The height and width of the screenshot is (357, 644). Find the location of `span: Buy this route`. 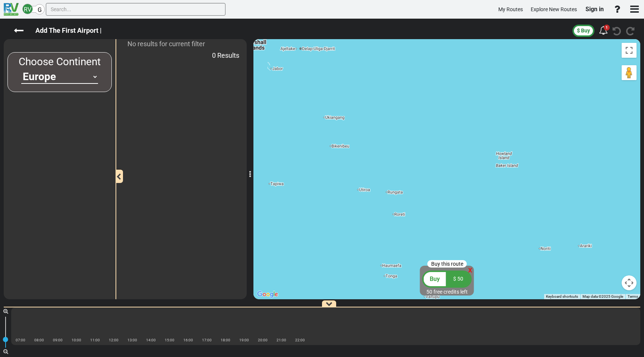

span: Buy this route is located at coordinates (447, 263).